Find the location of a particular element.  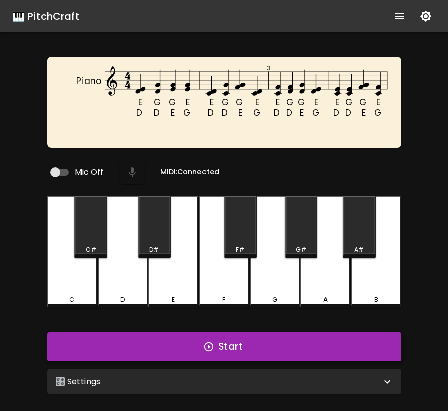

div: F is located at coordinates (224, 299).